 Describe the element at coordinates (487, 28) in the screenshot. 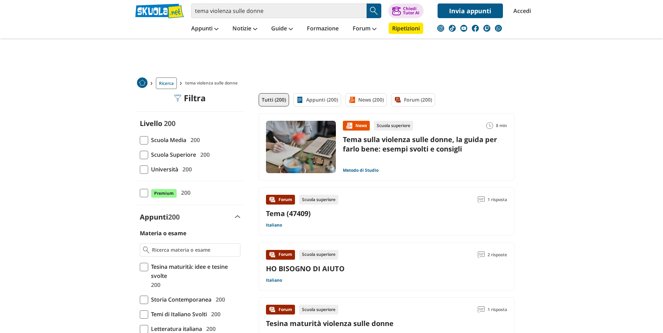

I see `img: twitch` at that location.